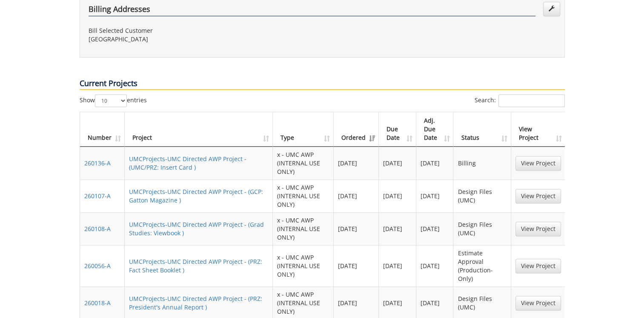 The width and height of the screenshot is (644, 318). What do you see at coordinates (102, 129) in the screenshot?
I see `th: Number: activate to sort column ascending` at bounding box center [102, 129].